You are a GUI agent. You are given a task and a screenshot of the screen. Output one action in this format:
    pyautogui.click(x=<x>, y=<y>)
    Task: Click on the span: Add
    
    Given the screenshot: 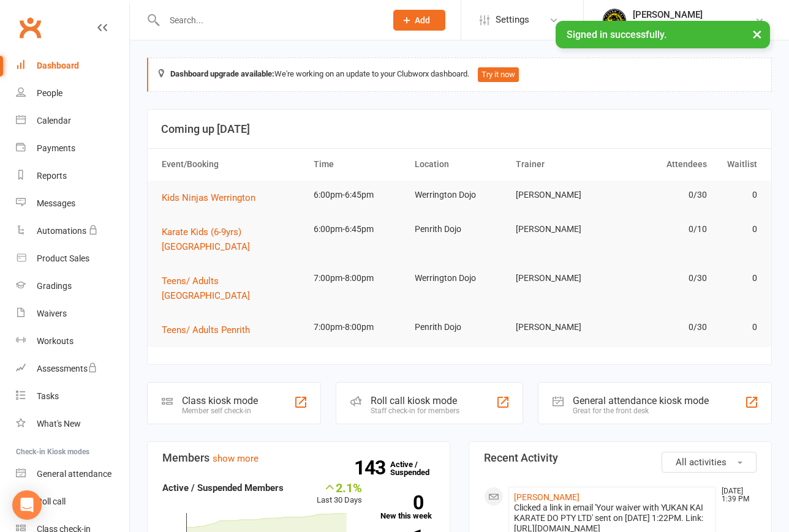 What is the action you would take?
    pyautogui.click(x=422, y=20)
    